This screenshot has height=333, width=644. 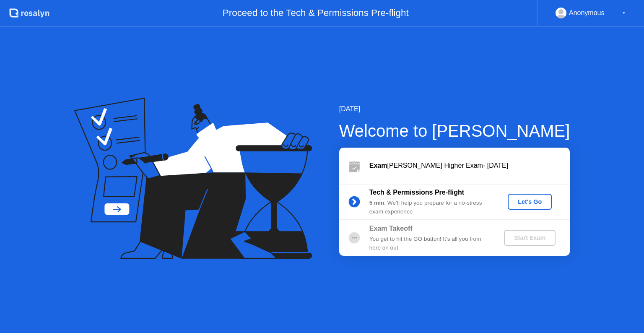 What do you see at coordinates (530, 201) in the screenshot?
I see `div: Let's Go` at bounding box center [530, 201].